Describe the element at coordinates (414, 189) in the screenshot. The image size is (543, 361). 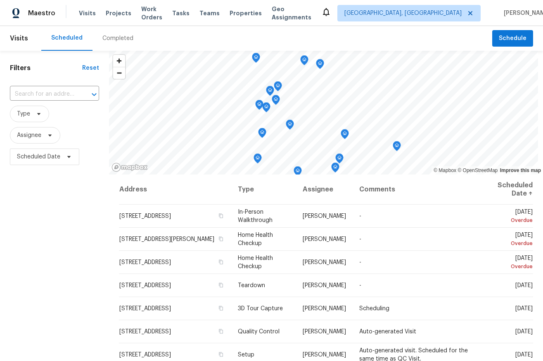
I see `th: Comments` at that location.